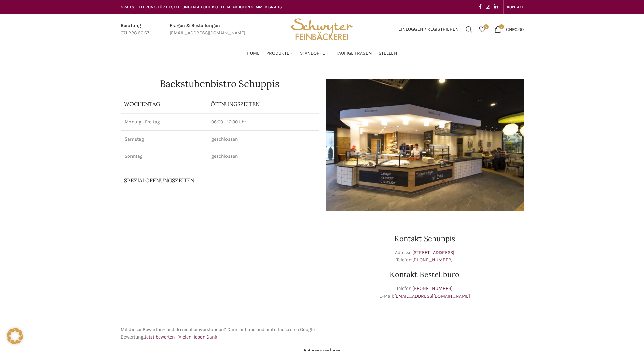  Describe the element at coordinates (483, 30) in the screenshot. I see `div: Meine Wunschliste` at that location.